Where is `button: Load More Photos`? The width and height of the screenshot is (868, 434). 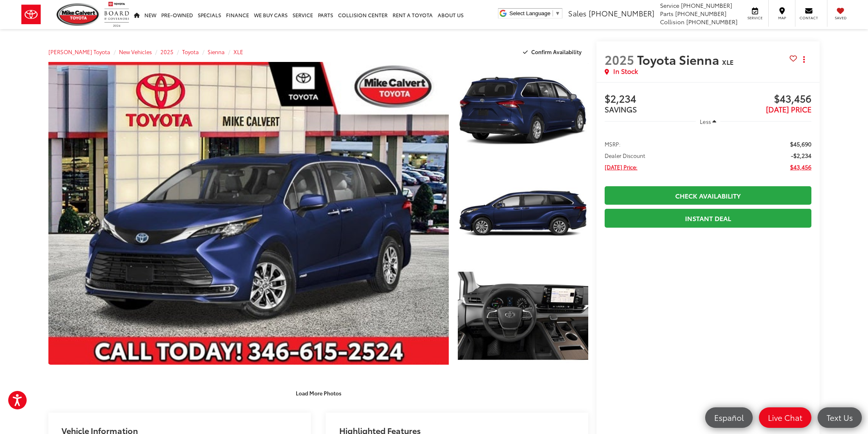
button: Load More Photos is located at coordinates (319, 393).